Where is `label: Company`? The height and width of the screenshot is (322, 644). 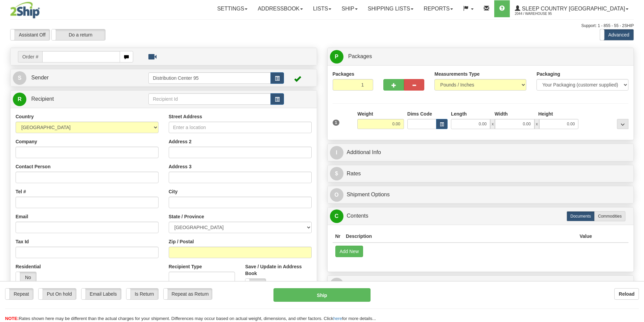
label: Company is located at coordinates (27, 141).